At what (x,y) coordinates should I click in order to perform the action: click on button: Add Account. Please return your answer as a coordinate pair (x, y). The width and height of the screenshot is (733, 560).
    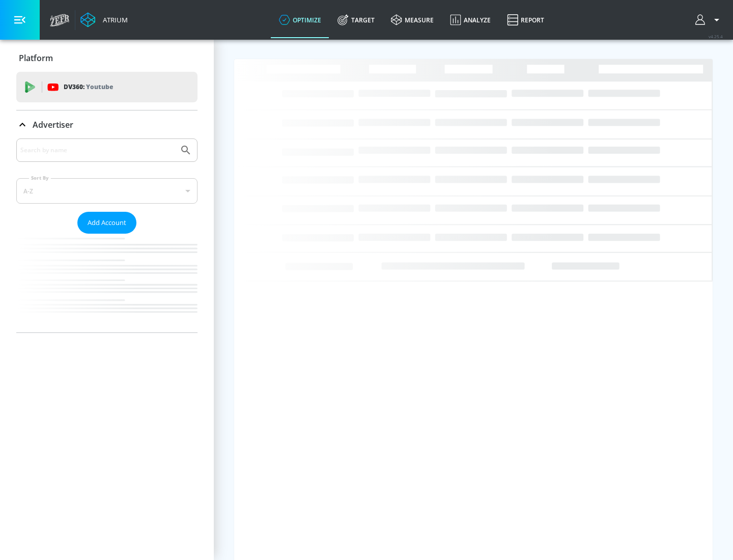
    Looking at the image, I should click on (107, 222).